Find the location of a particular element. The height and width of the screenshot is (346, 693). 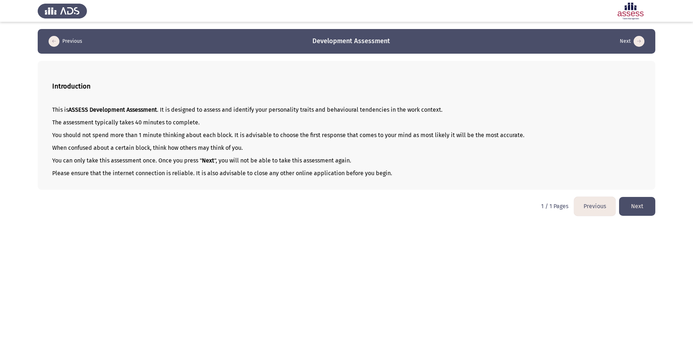

b: ASSESS Development Assessment is located at coordinates (113, 110).